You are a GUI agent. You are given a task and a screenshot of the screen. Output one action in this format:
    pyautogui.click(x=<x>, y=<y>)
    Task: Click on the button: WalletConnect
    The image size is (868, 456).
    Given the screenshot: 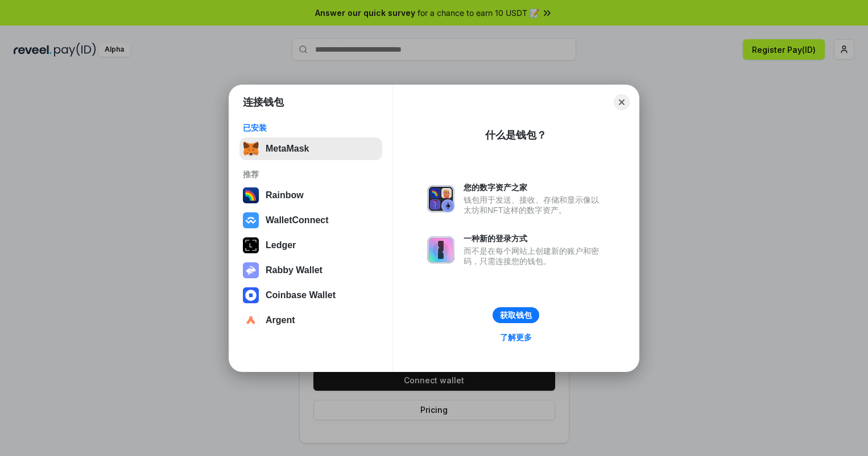 What is the action you would take?
    pyautogui.click(x=311, y=220)
    